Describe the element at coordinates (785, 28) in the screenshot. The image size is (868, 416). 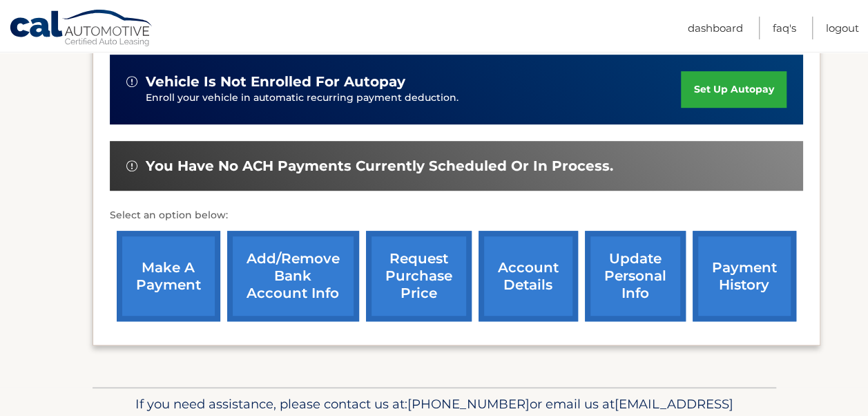
I see `a: FAQ's` at that location.